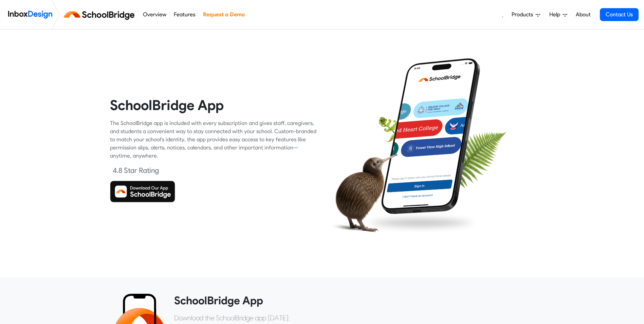  I want to click on img: schoolbridge logo, so click(100, 15).